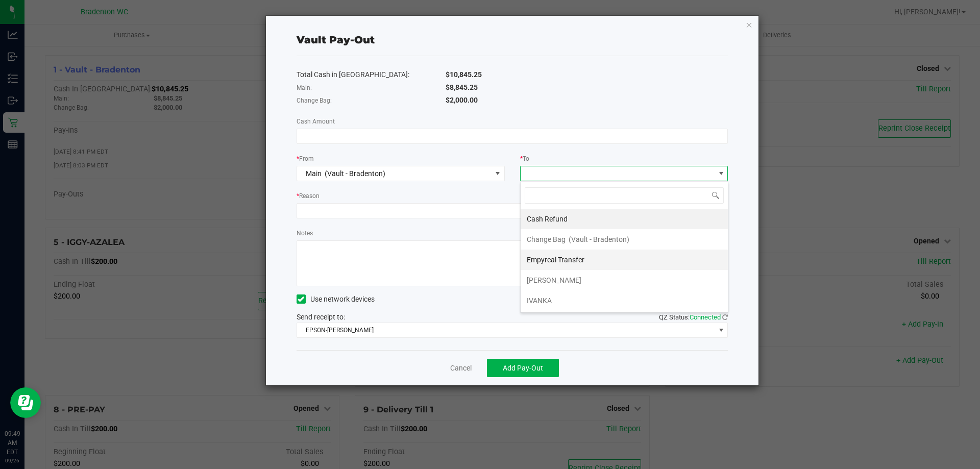  I want to click on label: Notes, so click(305, 233).